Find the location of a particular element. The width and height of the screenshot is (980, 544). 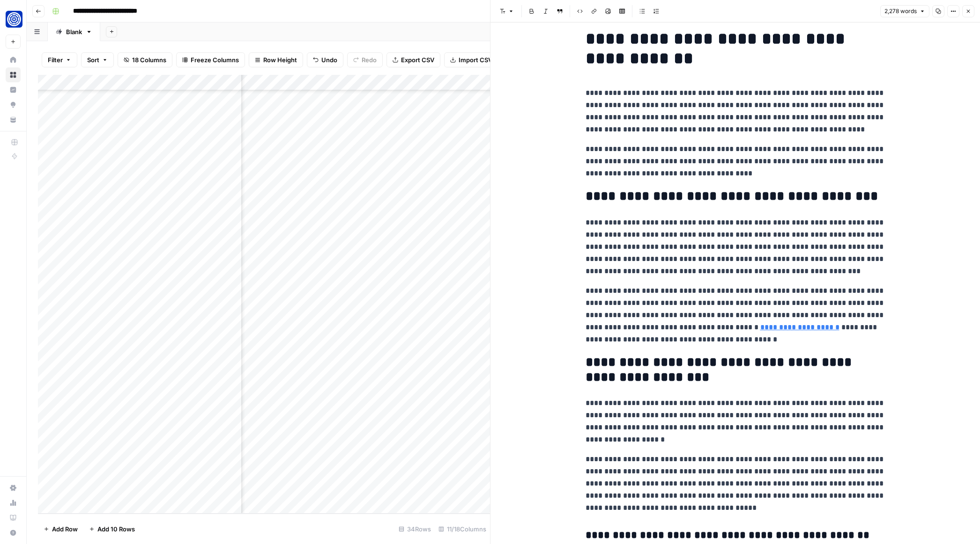

div: Blank is located at coordinates (74, 32).